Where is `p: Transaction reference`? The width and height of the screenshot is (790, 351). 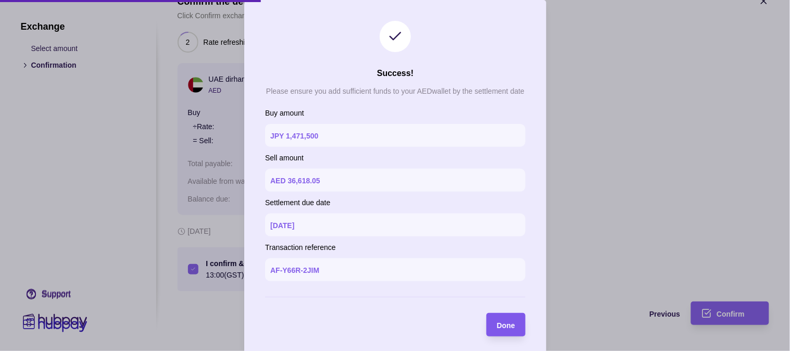
p: Transaction reference is located at coordinates (395, 247).